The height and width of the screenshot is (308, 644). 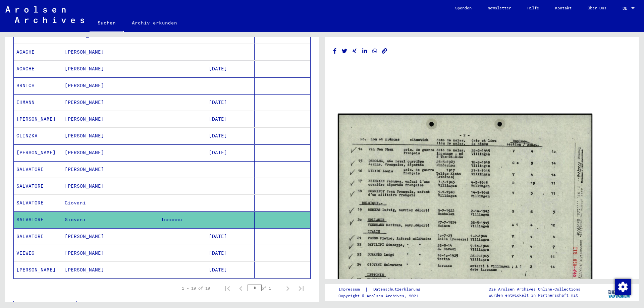 What do you see at coordinates (398, 289) in the screenshot?
I see `a: Datenschutzerklärung` at bounding box center [398, 289].